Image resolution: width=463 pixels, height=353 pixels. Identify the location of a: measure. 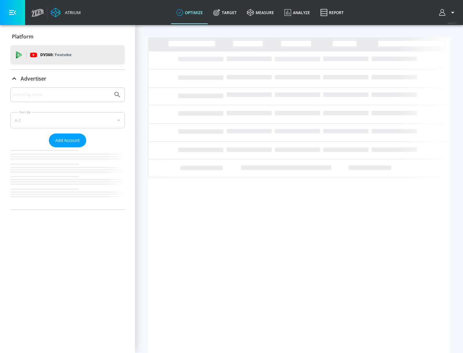
(260, 13).